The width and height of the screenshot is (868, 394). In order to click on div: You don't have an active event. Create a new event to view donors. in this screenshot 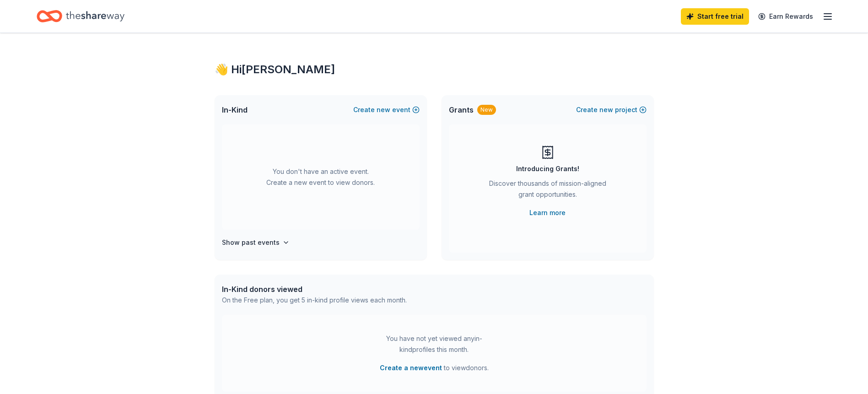, I will do `click(320, 177)`.